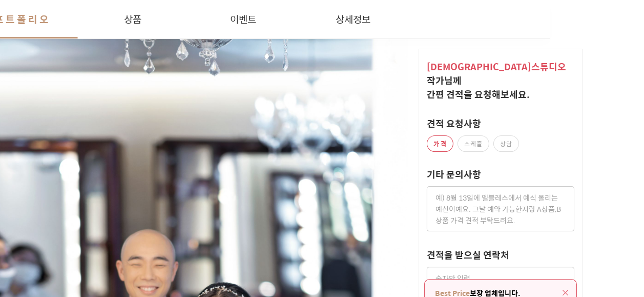 This screenshot has height=297, width=644. Describe the element at coordinates (100, 244) in the screenshot. I see `span: 대화` at that location.